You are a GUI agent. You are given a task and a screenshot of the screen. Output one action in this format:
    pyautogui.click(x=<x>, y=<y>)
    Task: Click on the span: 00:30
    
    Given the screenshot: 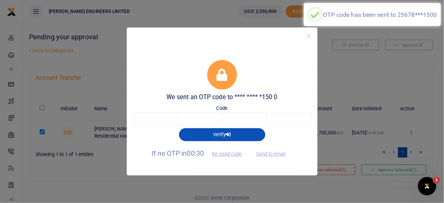 What is the action you would take?
    pyautogui.click(x=196, y=153)
    